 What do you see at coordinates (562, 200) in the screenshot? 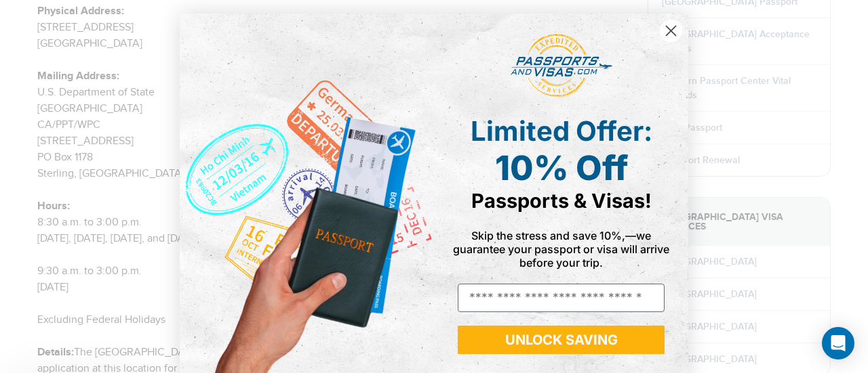
I see `span: Passports & Visas!` at bounding box center [562, 200].